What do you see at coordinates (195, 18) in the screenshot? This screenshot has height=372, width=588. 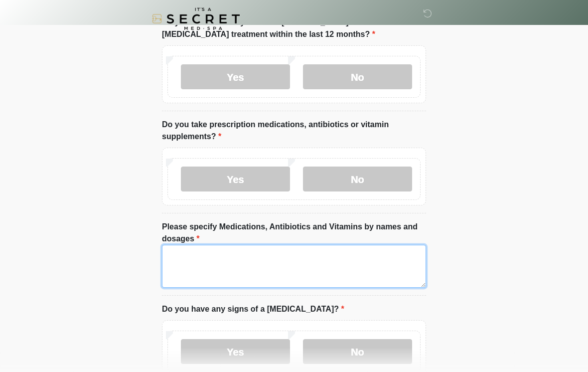 I see `img: It's A Secret Med Spa Logo` at bounding box center [195, 18].